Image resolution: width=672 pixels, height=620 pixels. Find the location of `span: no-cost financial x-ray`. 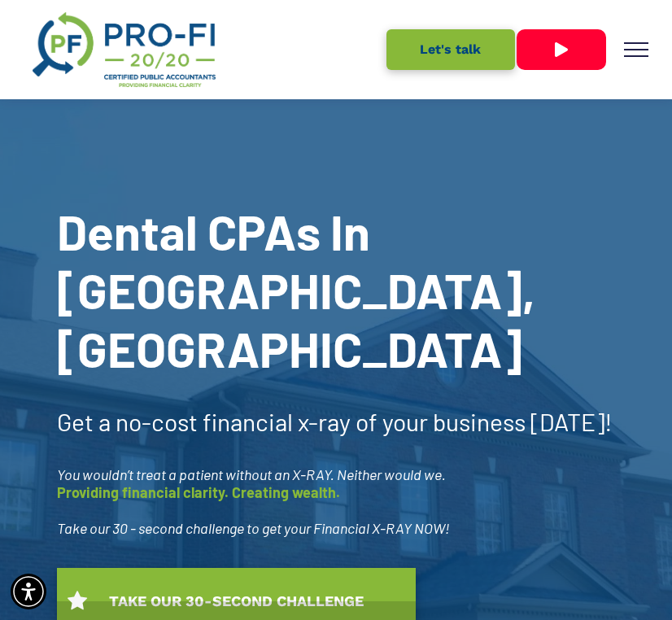

span: no-cost financial x-ray is located at coordinates (233, 421).